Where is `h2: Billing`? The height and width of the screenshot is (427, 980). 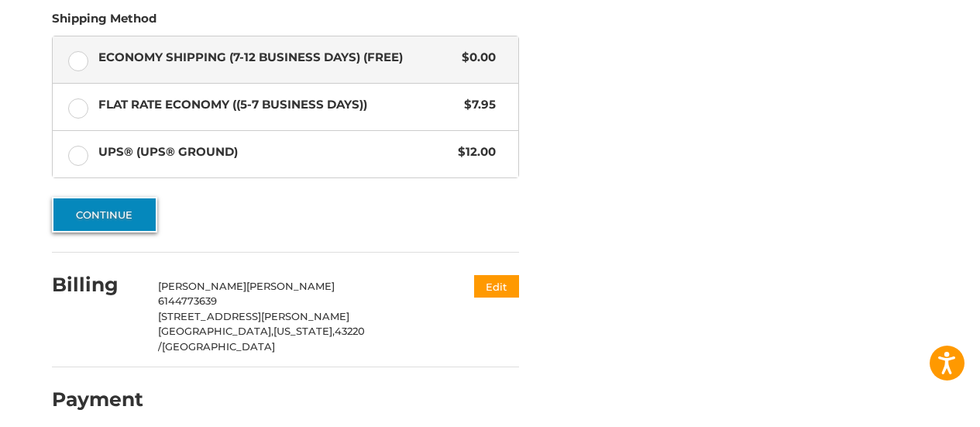 h2: Billing is located at coordinates (97, 285).